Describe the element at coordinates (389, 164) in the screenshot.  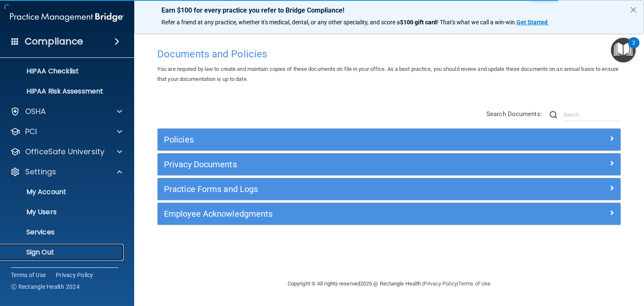
I see `a: Privacy Documents` at that location.